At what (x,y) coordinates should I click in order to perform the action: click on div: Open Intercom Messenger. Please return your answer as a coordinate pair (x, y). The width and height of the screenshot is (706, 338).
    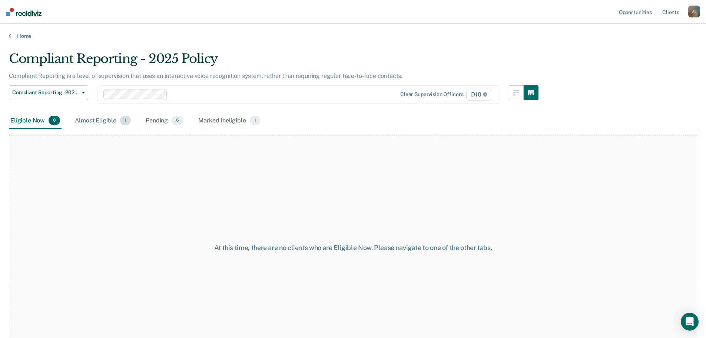
    Looking at the image, I should click on (690, 321).